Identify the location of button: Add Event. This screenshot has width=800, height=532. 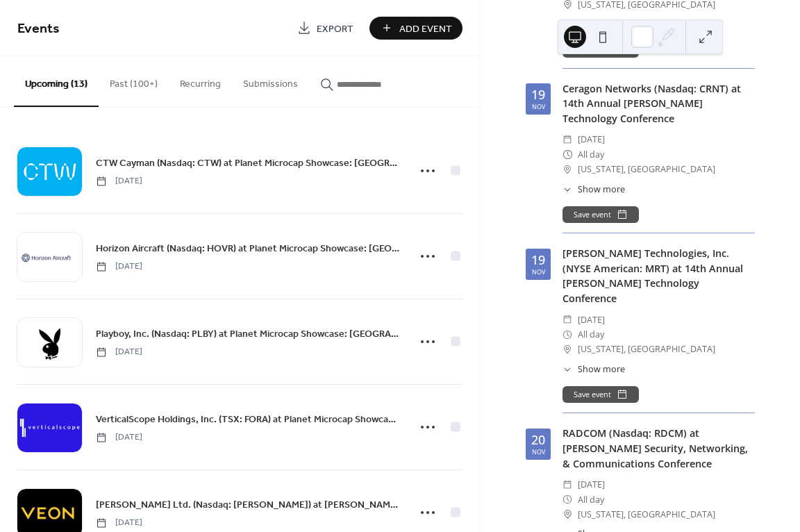
(416, 28).